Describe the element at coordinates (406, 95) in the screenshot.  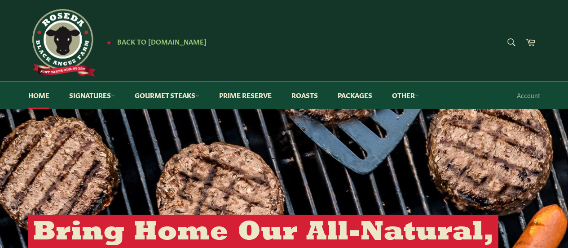
I see `a: Other` at that location.